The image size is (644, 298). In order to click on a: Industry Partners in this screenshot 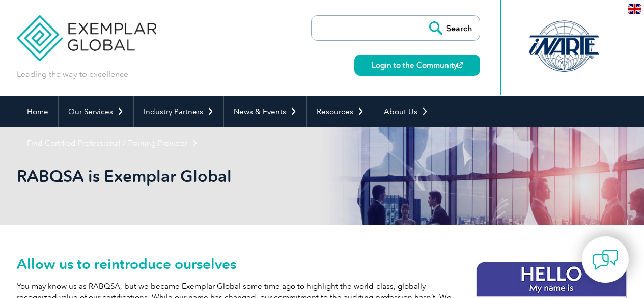, I will do `click(179, 111)`.